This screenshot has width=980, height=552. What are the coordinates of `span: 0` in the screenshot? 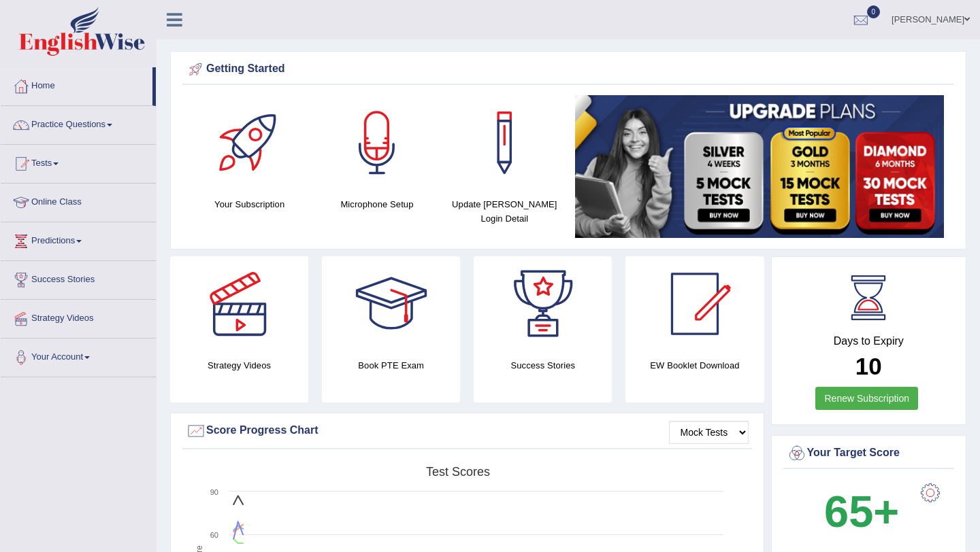 It's located at (873, 12).